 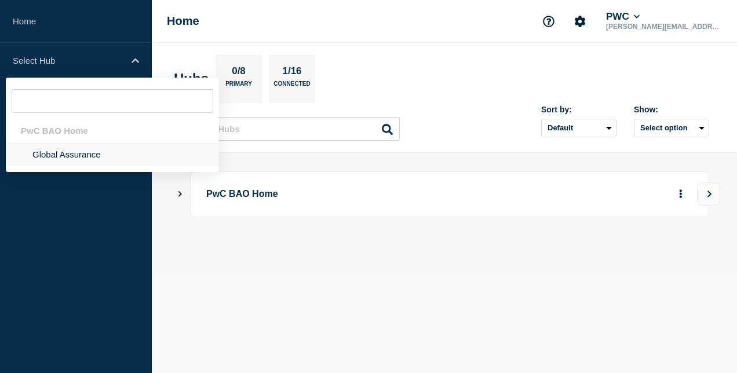 I want to click on select: Sort by, so click(x=578, y=128).